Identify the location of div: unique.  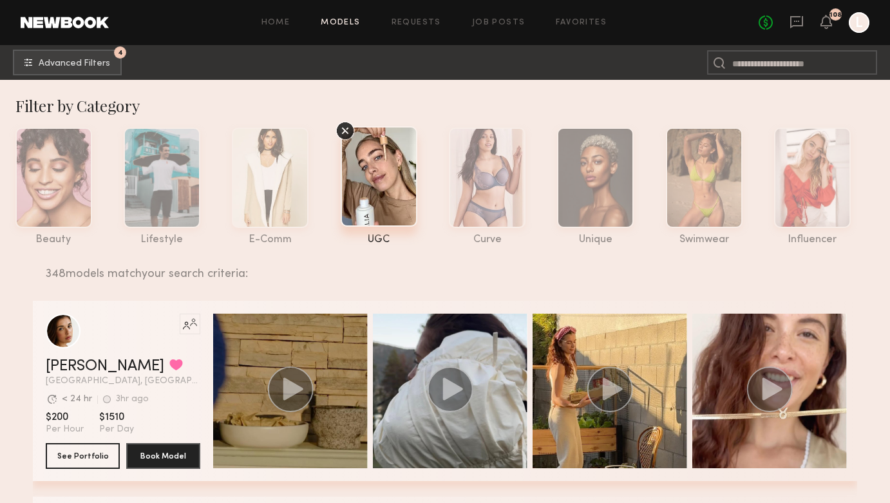
(595, 239).